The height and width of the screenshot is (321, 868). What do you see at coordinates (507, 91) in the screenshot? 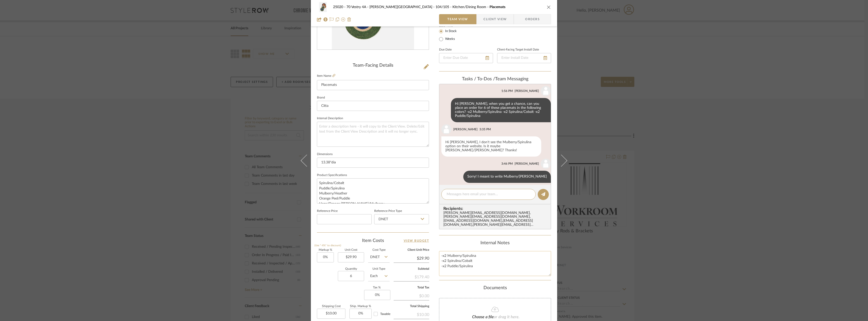
I see `div: 1:56 PM` at bounding box center [507, 91].